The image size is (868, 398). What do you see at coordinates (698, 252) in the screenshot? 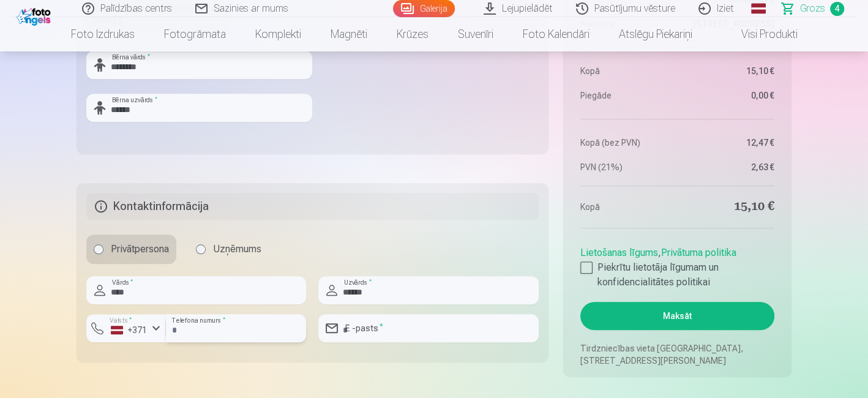
I see `a: Privātuma politika` at bounding box center [698, 252].